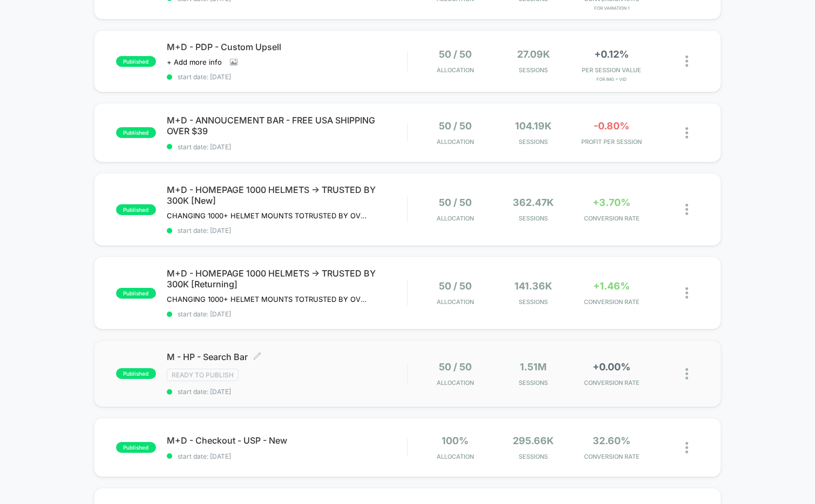  I want to click on span: for Variation 1, so click(611, 8).